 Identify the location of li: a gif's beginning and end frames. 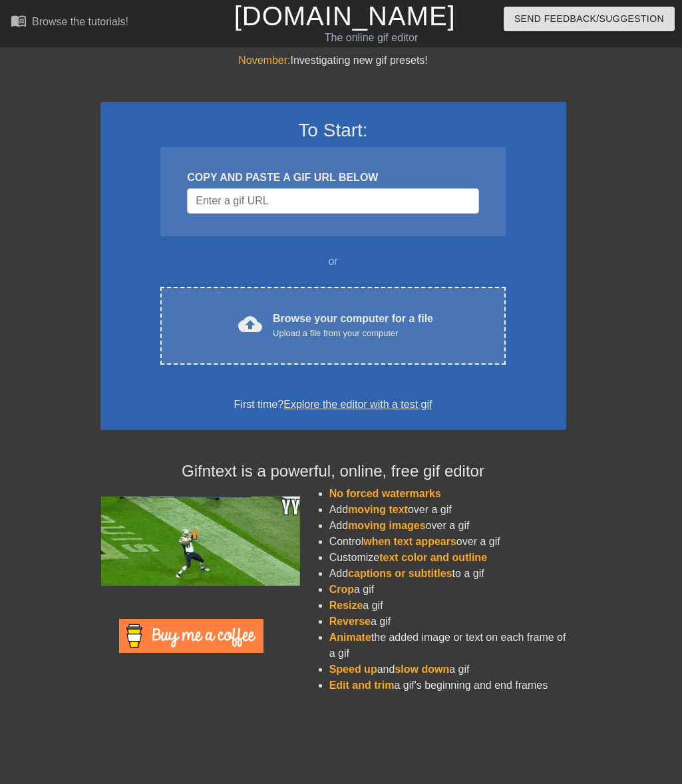
(447, 686).